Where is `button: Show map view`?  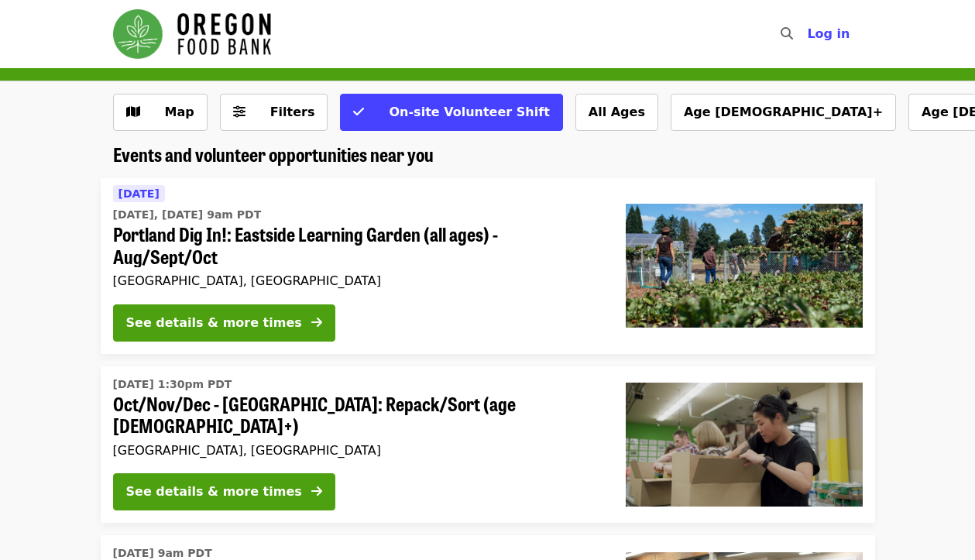 button: Show map view is located at coordinates (160, 112).